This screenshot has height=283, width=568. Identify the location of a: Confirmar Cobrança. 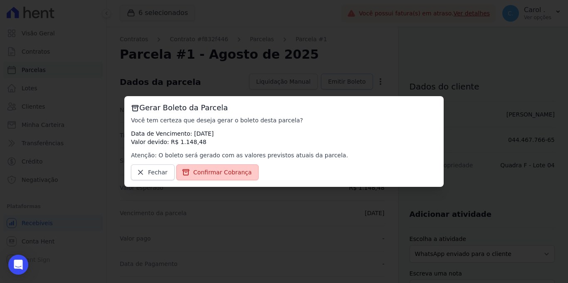
(218, 172).